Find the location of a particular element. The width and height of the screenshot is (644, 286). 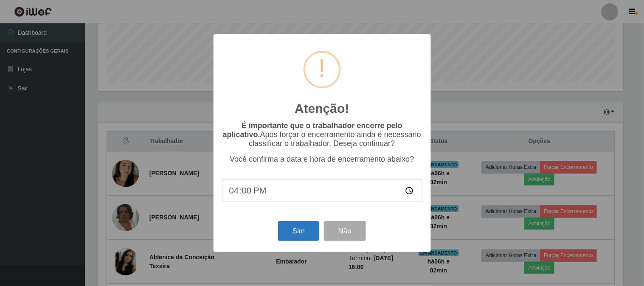

b: É importante que o trabalhador encerre pelo aplicativo. is located at coordinates (313, 130).